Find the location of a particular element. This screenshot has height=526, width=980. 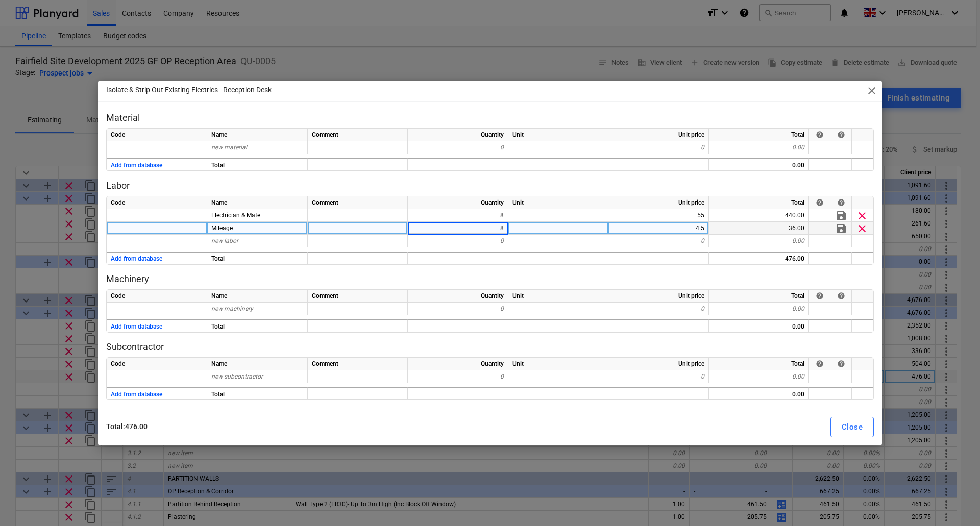

div: 8 is located at coordinates (458, 215).